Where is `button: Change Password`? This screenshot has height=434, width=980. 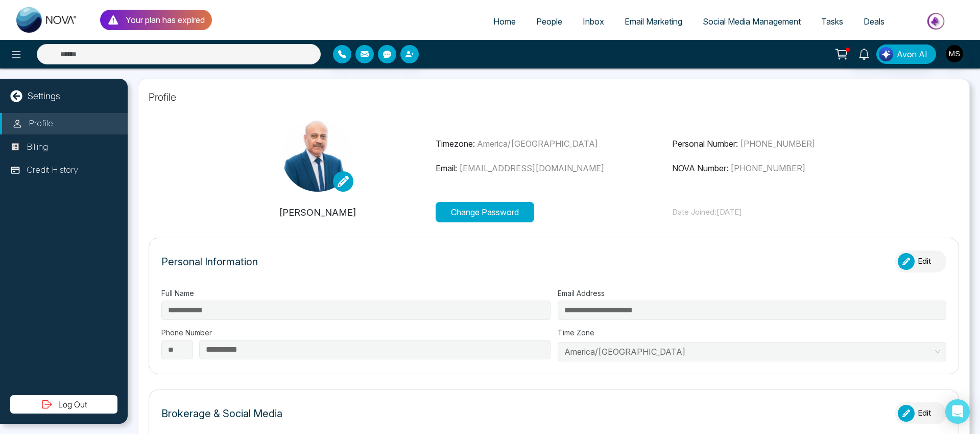 button: Change Password is located at coordinates (484, 212).